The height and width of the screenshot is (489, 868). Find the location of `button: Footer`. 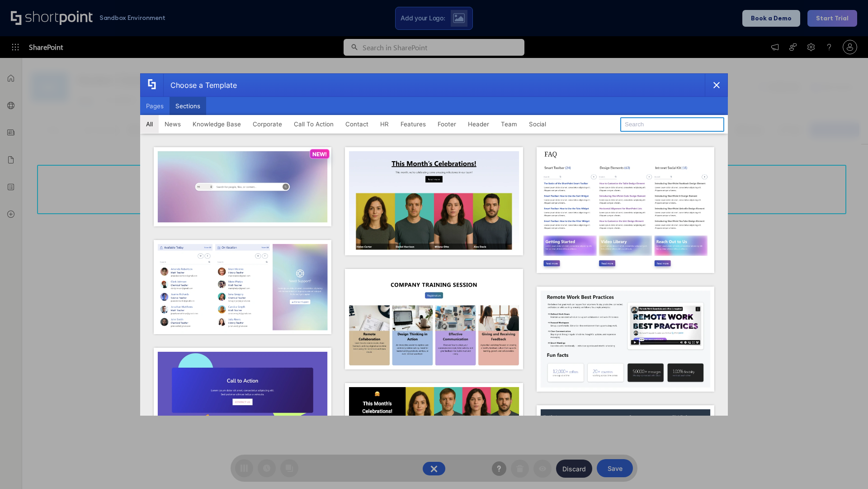

button: Footer is located at coordinates (447, 124).